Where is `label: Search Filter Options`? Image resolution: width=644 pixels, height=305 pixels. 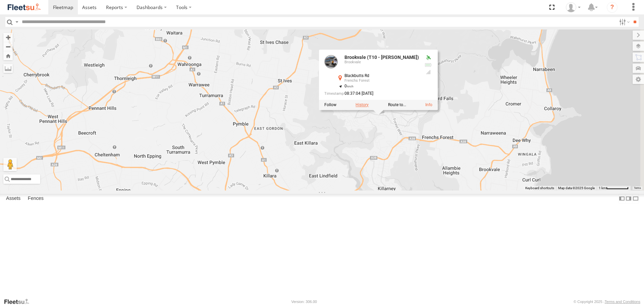 label: Search Filter Options is located at coordinates (624, 22).